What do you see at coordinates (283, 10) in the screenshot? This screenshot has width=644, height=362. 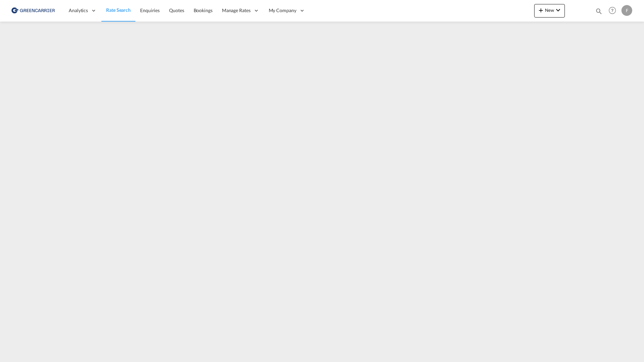 I see `span: My Company` at bounding box center [283, 10].